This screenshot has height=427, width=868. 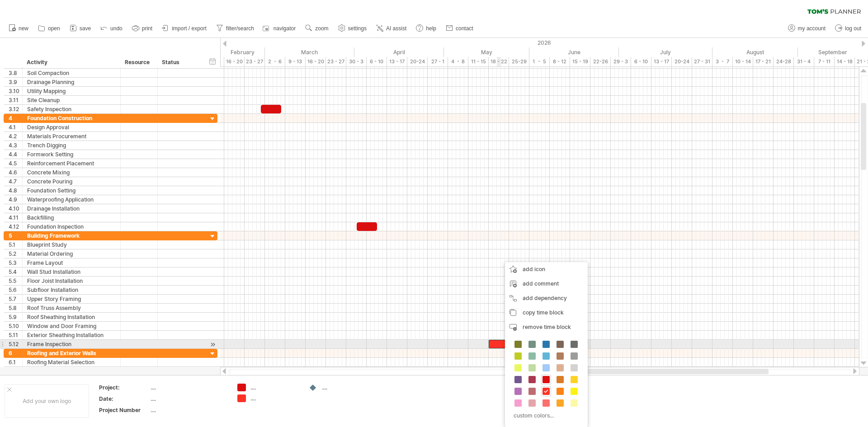 I want to click on a: log out, so click(x=848, y=29).